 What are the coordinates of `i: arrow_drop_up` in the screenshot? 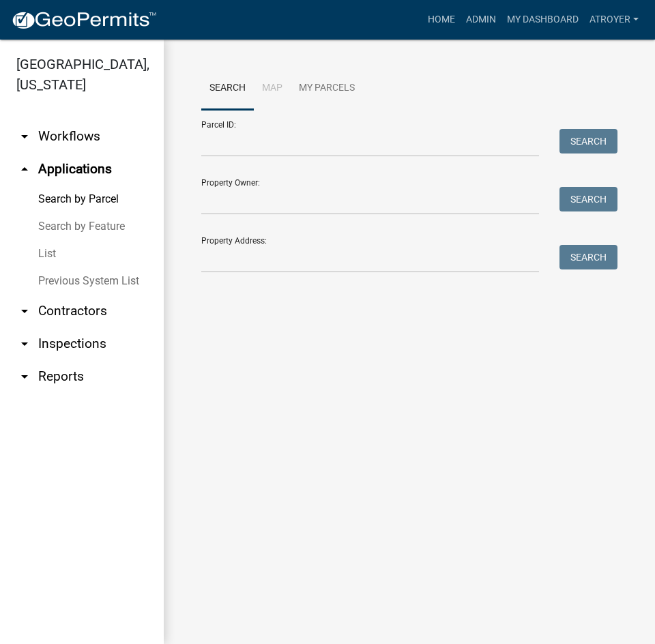 It's located at (25, 169).